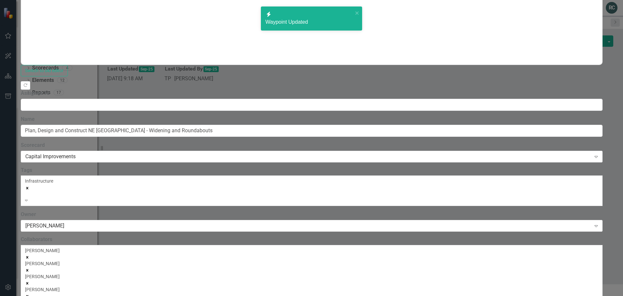 The image size is (623, 296). What do you see at coordinates (312, 170) in the screenshot?
I see `label: Tags` at bounding box center [312, 170].